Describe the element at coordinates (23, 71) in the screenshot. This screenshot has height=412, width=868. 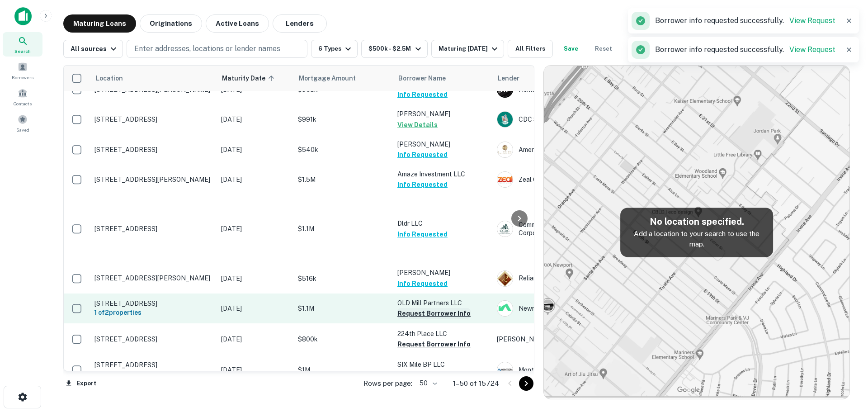
I see `div: Borrowers` at that location.